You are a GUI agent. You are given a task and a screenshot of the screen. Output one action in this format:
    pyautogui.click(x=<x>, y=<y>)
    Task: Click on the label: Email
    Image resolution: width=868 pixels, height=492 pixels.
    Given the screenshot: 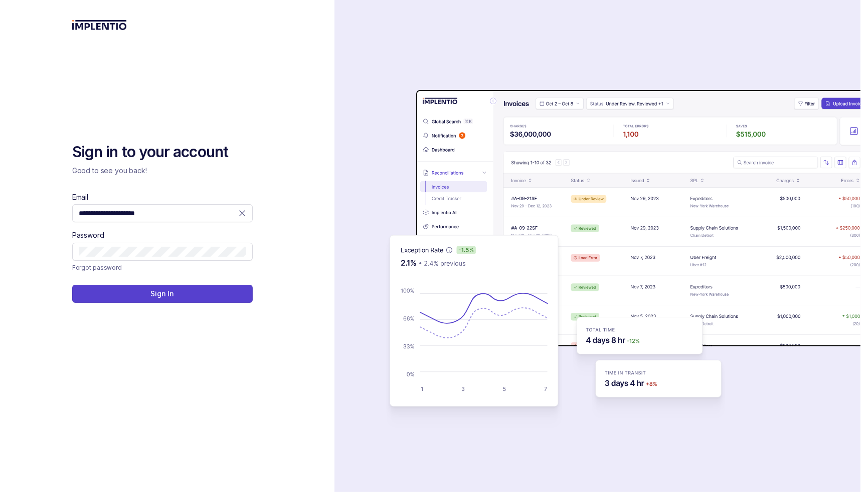 What is the action you would take?
    pyautogui.click(x=80, y=197)
    